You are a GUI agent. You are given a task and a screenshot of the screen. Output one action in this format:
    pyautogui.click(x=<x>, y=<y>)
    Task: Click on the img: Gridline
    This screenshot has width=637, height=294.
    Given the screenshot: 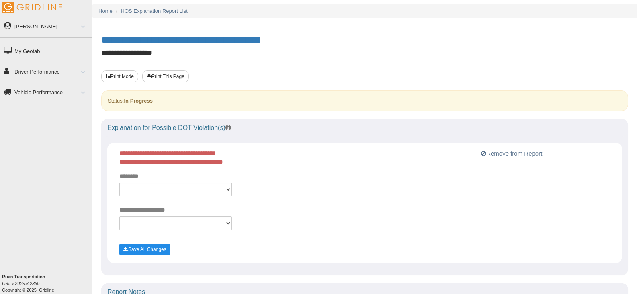 What is the action you would take?
    pyautogui.click(x=32, y=7)
    